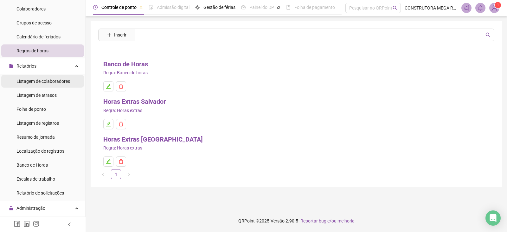 The image size is (507, 232). Describe the element at coordinates (31, 109) in the screenshot. I see `span: Folha de ponto` at that location.